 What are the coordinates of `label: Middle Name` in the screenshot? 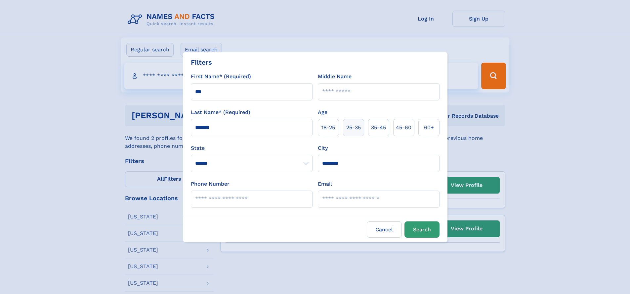 It's located at (335, 76).